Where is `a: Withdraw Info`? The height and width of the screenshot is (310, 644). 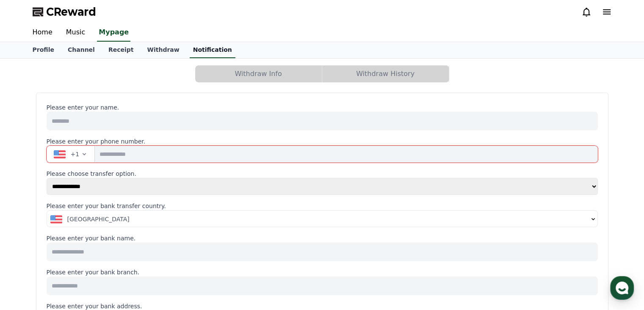
a: Withdraw Info is located at coordinates (259, 74).